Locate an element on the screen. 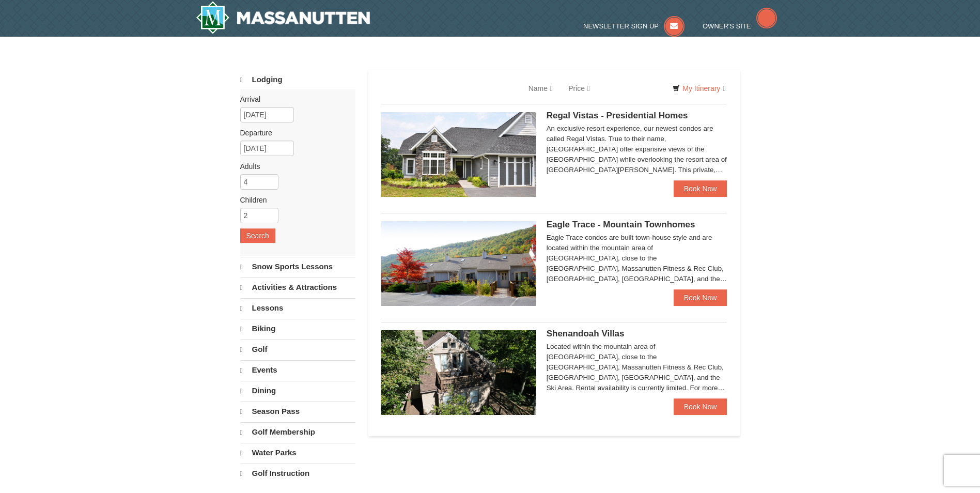 This screenshot has height=493, width=980. img: 19218991-1-902409a9.jpg is located at coordinates (459, 154).